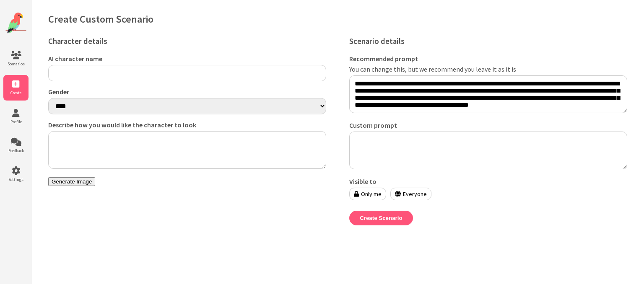  What do you see at coordinates (16, 151) in the screenshot?
I see `span: Feedback` at bounding box center [16, 151].